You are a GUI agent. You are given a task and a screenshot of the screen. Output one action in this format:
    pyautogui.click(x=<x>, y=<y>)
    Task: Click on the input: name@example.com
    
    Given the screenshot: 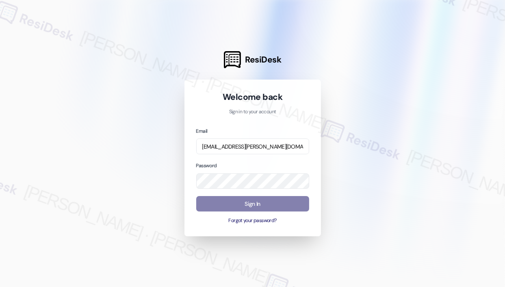 What is the action you would take?
    pyautogui.click(x=253, y=146)
    